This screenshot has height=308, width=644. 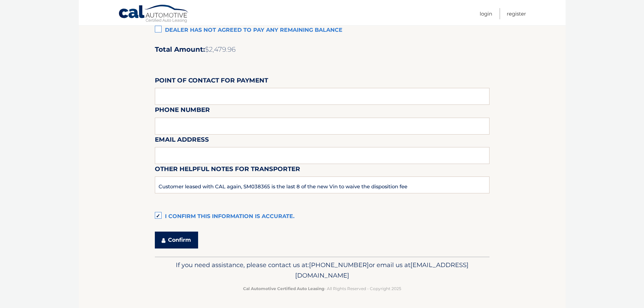 I want to click on a: Cal Automotive, so click(x=154, y=14).